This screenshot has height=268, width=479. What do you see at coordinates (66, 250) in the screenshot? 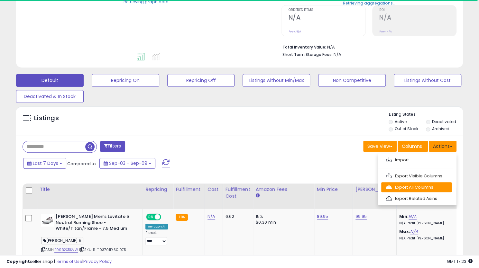
I see `a: B09B2X5KVW` at bounding box center [66, 250].